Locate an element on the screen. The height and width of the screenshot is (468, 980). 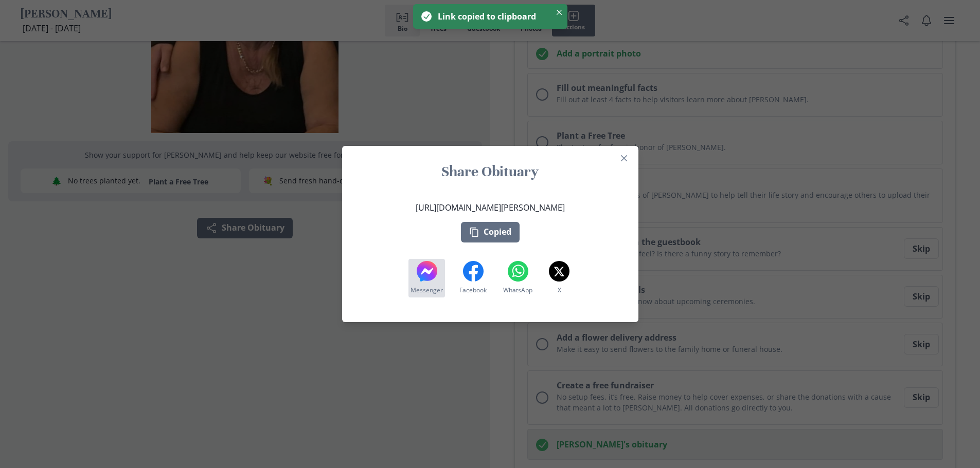
h1: Share Obituary is located at coordinates (490, 171).